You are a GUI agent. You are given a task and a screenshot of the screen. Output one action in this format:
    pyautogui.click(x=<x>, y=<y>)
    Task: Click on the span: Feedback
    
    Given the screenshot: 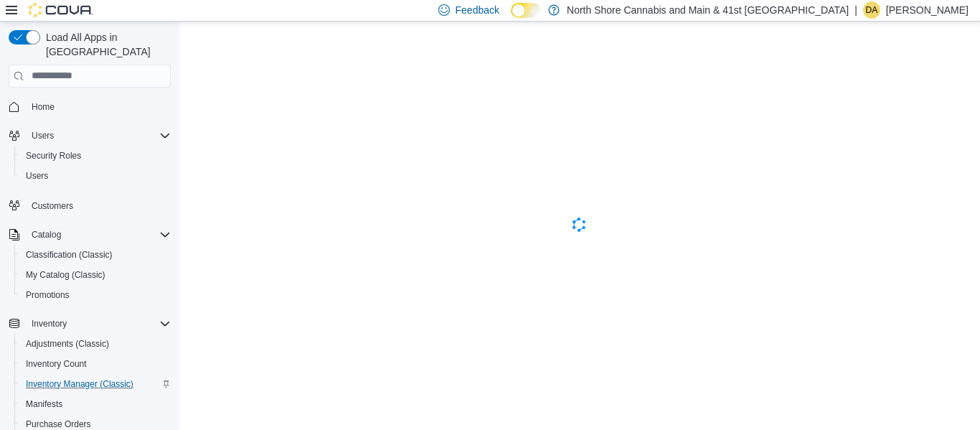 What is the action you would take?
    pyautogui.click(x=477, y=10)
    